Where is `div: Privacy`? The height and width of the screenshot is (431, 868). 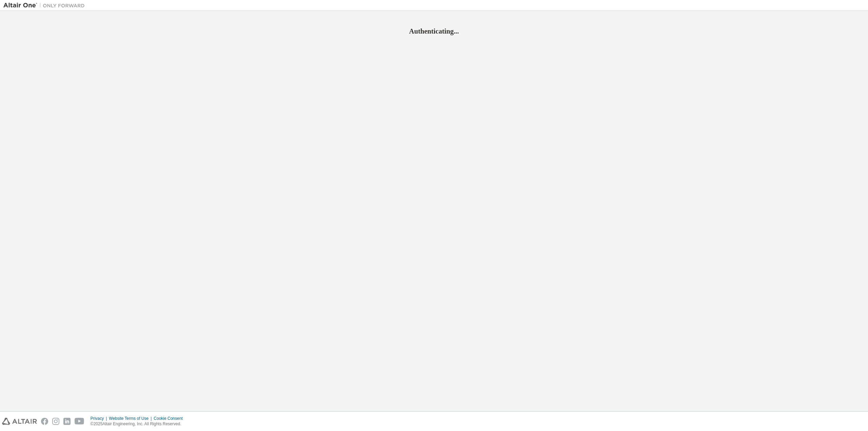
div: Privacy is located at coordinates (100, 419).